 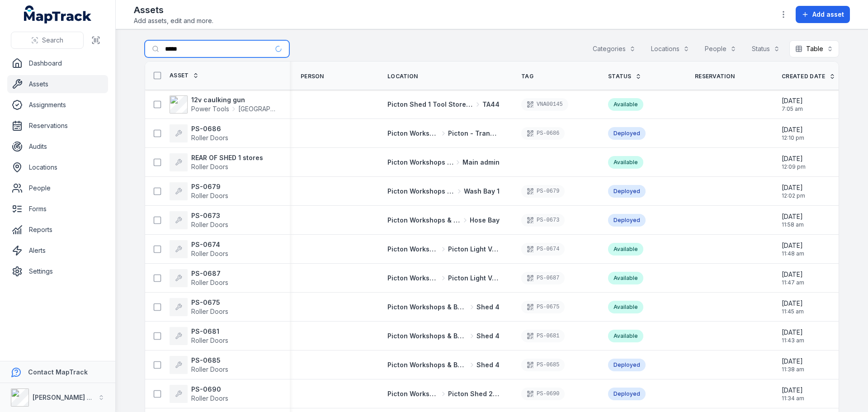 What do you see at coordinates (792, 104) in the screenshot?
I see `time: 12/09/2025, 7:05:10 am` at bounding box center [792, 104].